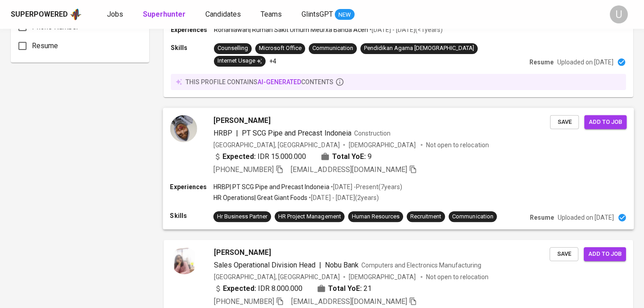 The width and height of the screenshot is (644, 308). I want to click on p: HRBP | PT SCG Pipe and Precast Indoneia, so click(272, 187).